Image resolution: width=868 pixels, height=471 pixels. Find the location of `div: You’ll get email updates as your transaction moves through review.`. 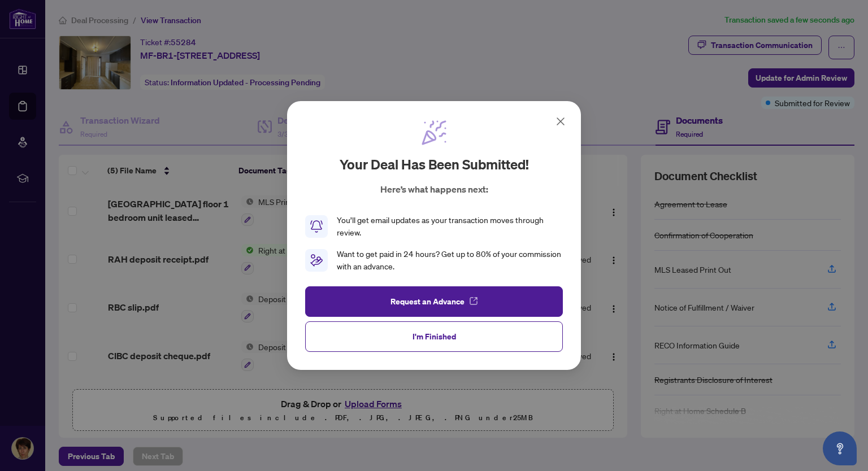

div: You’ll get email updates as your transaction moves through review. is located at coordinates (450, 227).